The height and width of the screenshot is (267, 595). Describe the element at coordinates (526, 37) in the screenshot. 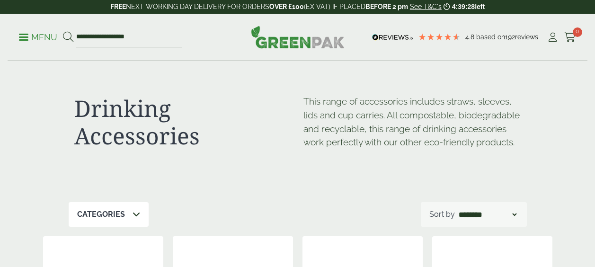

I see `span: reviews` at that location.